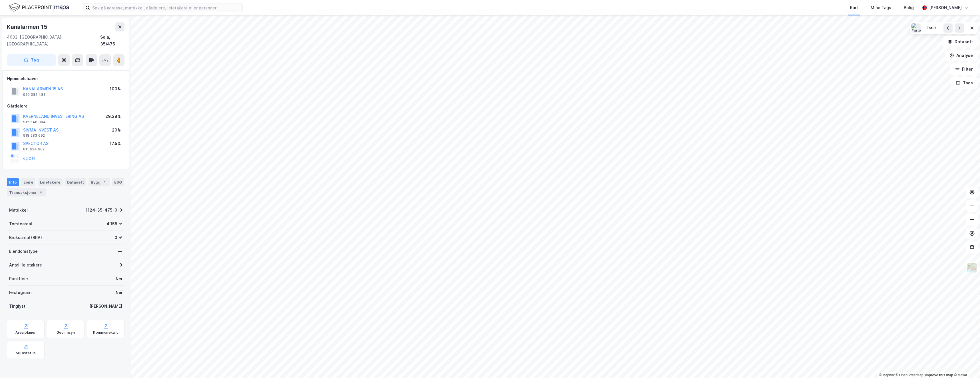 The width and height of the screenshot is (980, 378). Describe the element at coordinates (881, 8) in the screenshot. I see `div: Mine Tags` at that location.